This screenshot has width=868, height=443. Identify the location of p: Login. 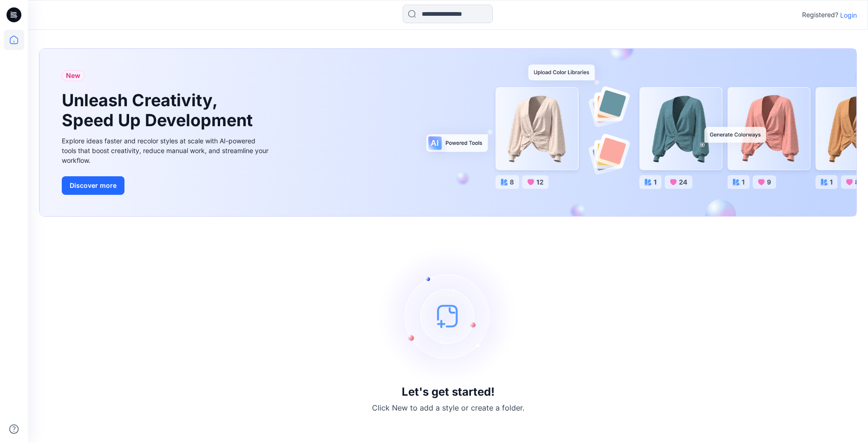
(848, 15).